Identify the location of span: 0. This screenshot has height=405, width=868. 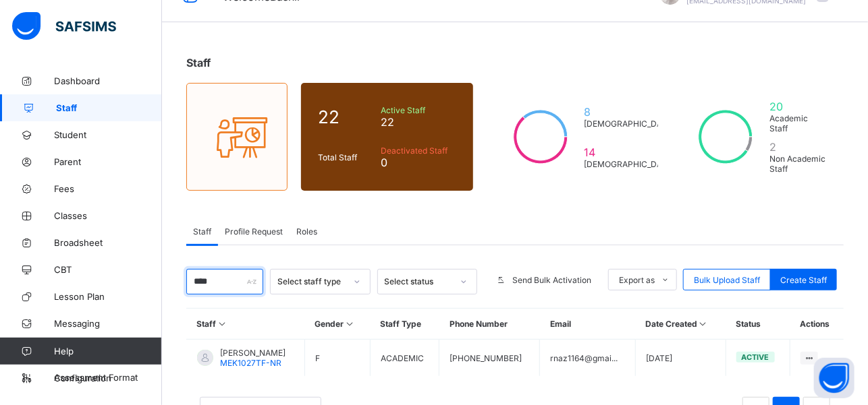
(418, 162).